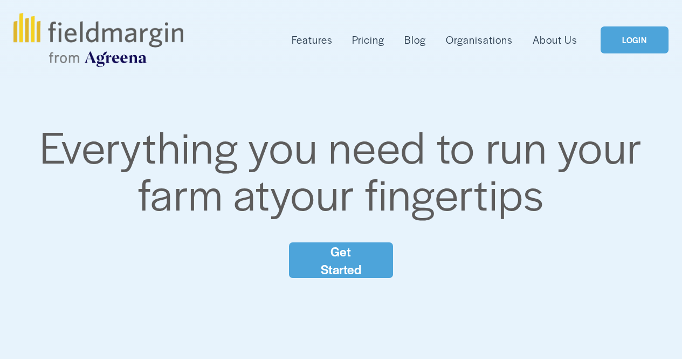 This screenshot has height=359, width=682. I want to click on a: Get Started, so click(341, 260).